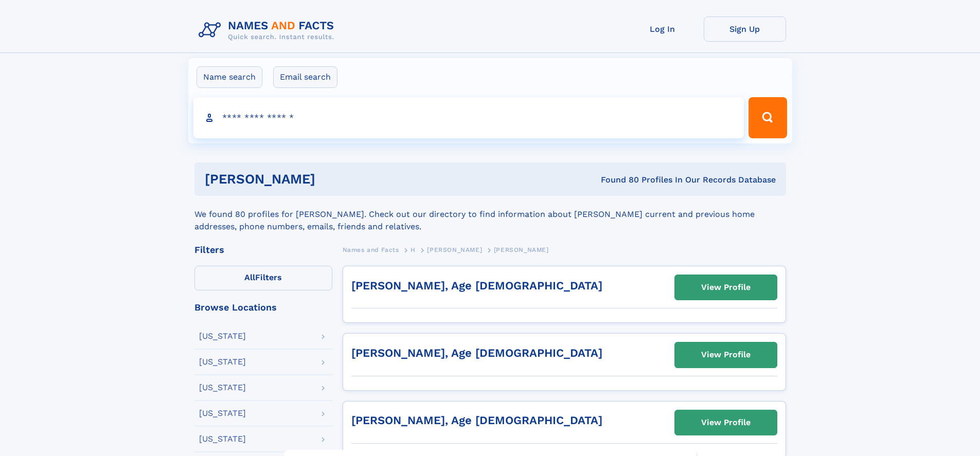 The image size is (980, 456). I want to click on a: H, so click(413, 249).